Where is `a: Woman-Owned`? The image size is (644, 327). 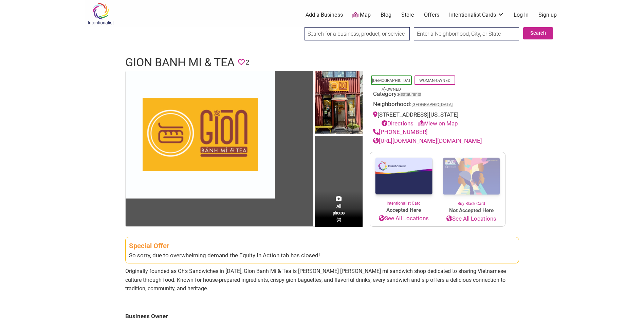
a: Woman-Owned is located at coordinates (435, 81).